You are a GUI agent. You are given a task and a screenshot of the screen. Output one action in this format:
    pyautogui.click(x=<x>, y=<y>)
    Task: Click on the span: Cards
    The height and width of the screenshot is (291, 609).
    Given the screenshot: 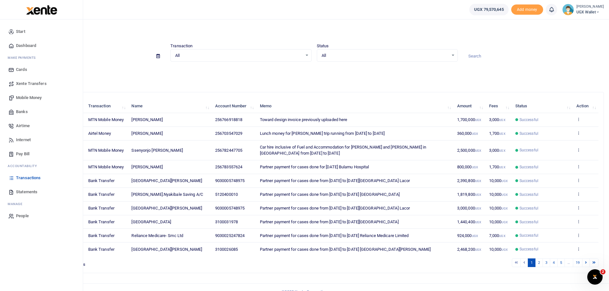 What is the action you would take?
    pyautogui.click(x=21, y=70)
    